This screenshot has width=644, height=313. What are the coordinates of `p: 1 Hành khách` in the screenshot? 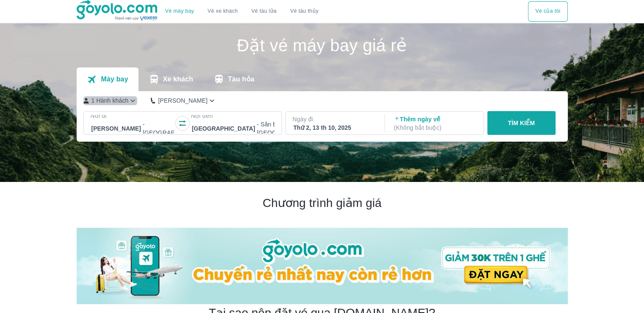 It's located at (110, 100).